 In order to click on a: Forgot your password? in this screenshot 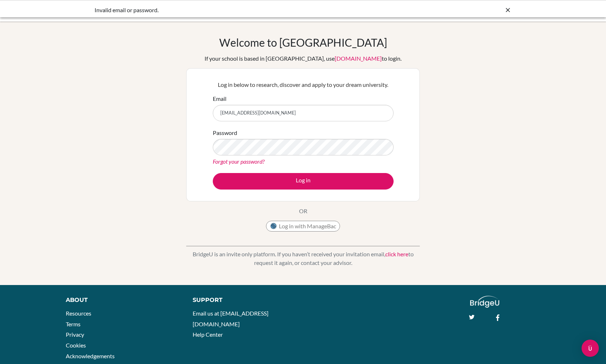, I will do `click(239, 162)`.